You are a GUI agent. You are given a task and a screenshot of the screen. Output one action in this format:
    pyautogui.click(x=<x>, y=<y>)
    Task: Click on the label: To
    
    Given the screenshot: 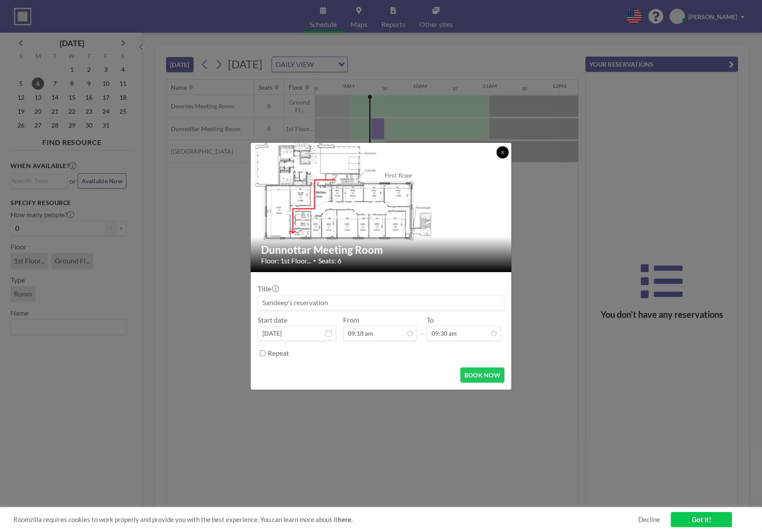 What is the action you would take?
    pyautogui.click(x=430, y=320)
    